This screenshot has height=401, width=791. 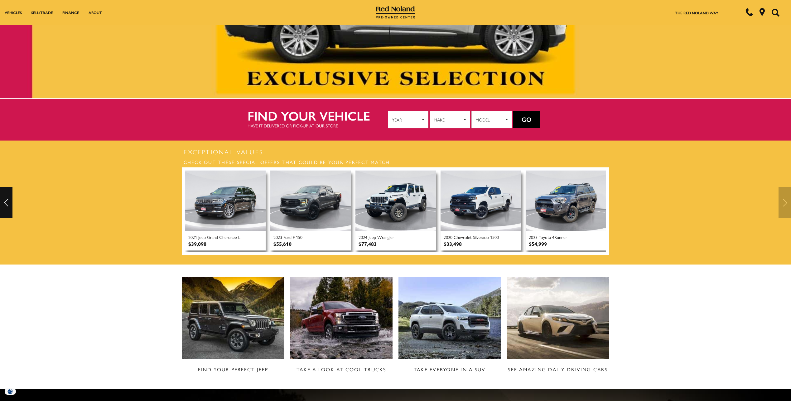 What do you see at coordinates (233, 369) in the screenshot?
I see `h3: Find Your Perfect Jeep` at bounding box center [233, 369].